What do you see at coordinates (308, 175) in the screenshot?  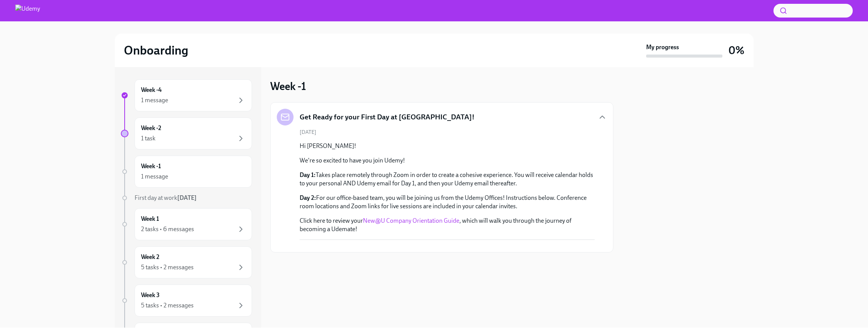 I see `strong: Day 1:` at bounding box center [308, 175].